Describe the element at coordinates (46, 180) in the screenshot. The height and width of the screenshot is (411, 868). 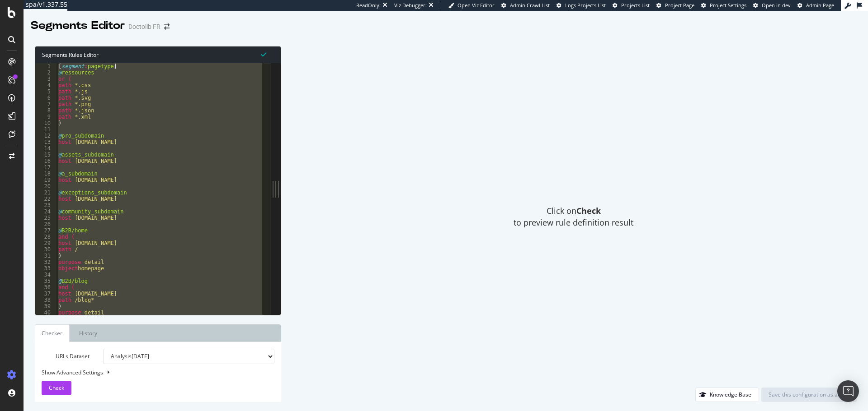
I see `div: 19` at that location.